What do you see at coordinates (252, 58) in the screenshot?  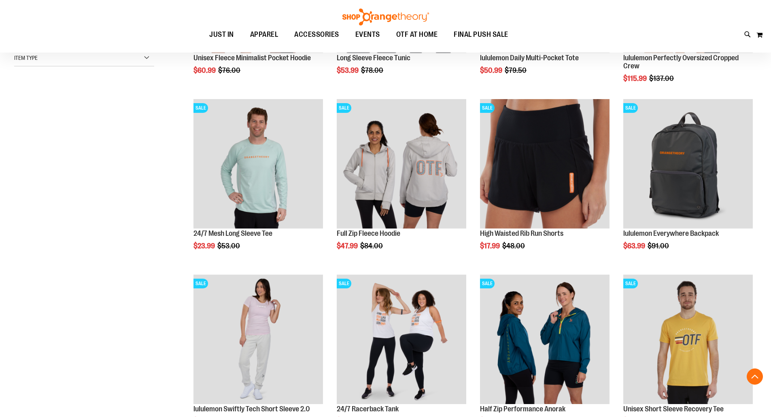 I see `a: Unisex Fleece Minimalist Pocket Hoodie` at bounding box center [252, 58].